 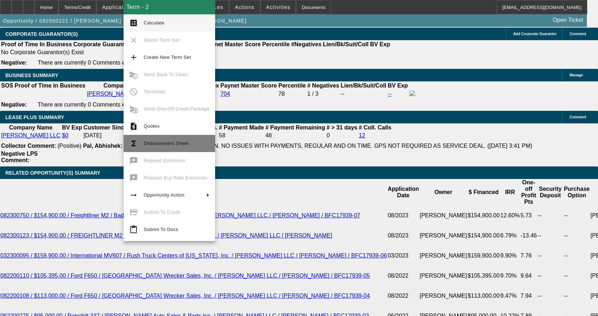 What do you see at coordinates (19, 157) in the screenshot?
I see `b: Negative LPS Comment:` at bounding box center [19, 157].